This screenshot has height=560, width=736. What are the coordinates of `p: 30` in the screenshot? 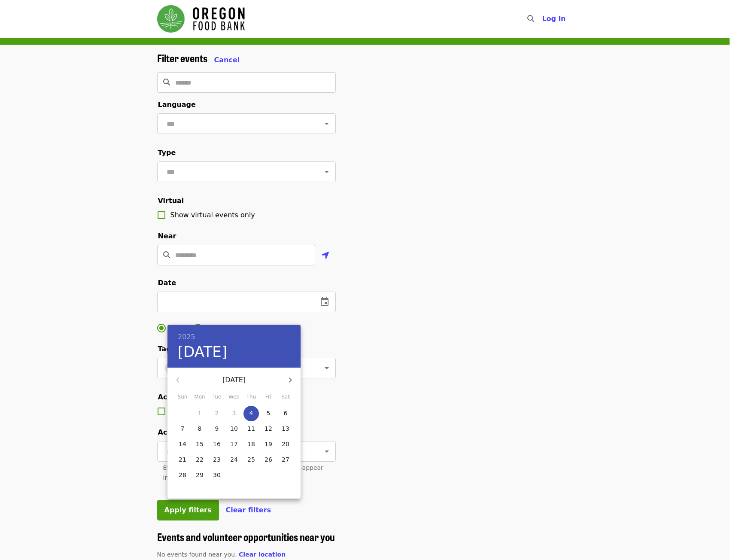 It's located at (217, 475).